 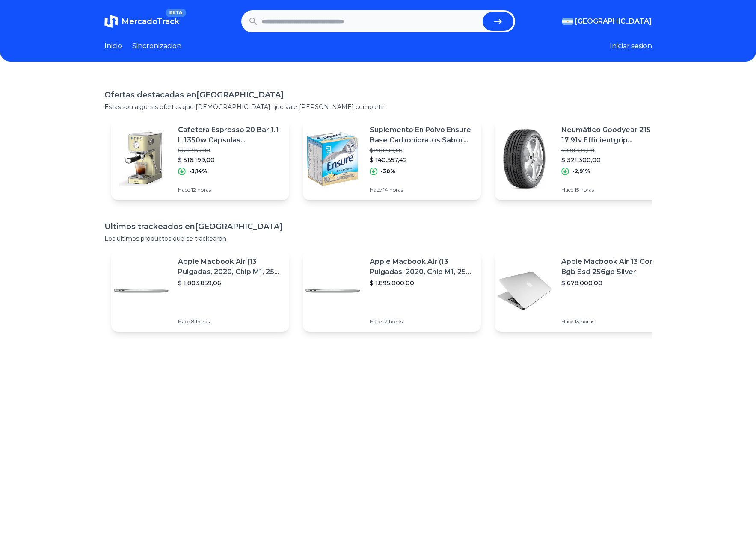 I want to click on p: $ 532.949,00, so click(x=231, y=150).